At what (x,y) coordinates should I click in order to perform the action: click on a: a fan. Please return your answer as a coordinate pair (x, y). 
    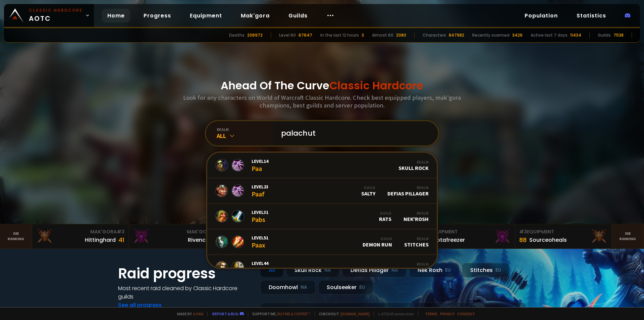
    Looking at the image, I should click on (198, 314).